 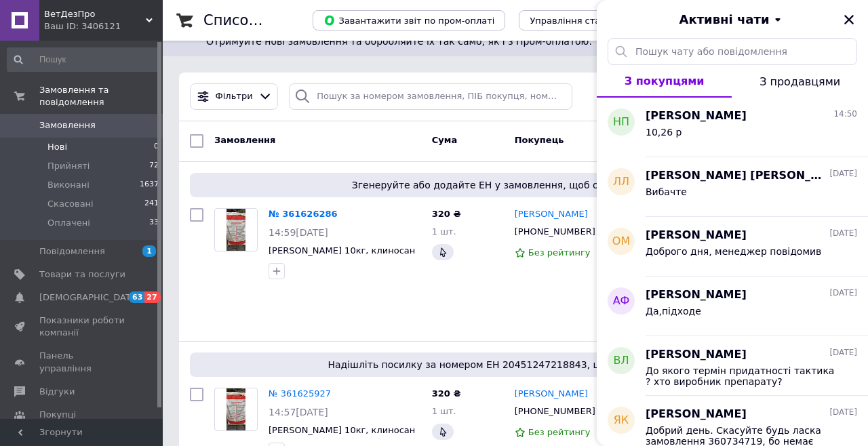 I want to click on span: Да,підходе, so click(x=673, y=311).